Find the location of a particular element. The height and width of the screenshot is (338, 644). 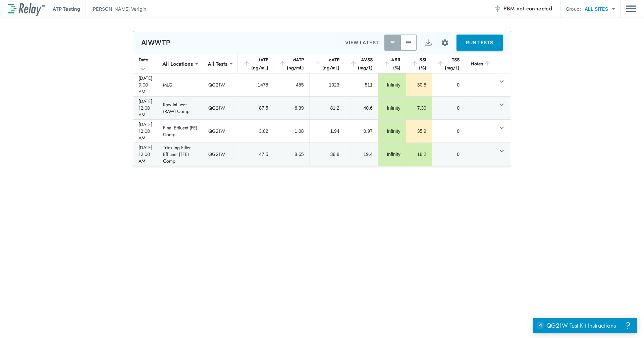

td: Final Effluent (FE) Comp is located at coordinates (180, 131).